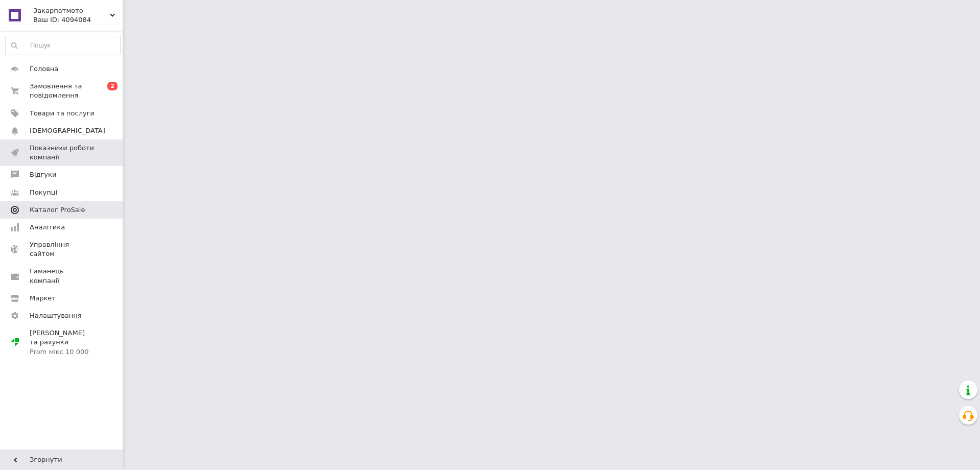  What do you see at coordinates (44, 69) in the screenshot?
I see `span: Головна` at bounding box center [44, 69].